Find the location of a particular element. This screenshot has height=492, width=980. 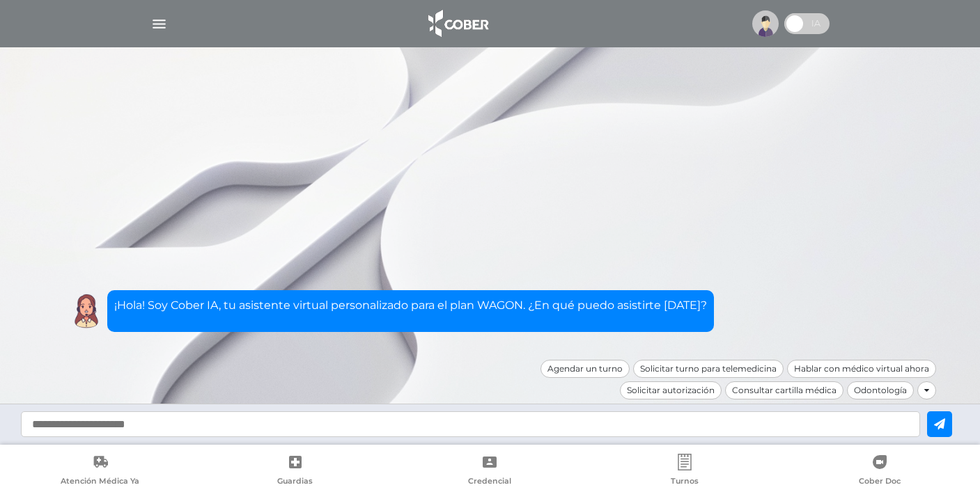

img: logo_cober_home-white.png is located at coordinates (457, 24).